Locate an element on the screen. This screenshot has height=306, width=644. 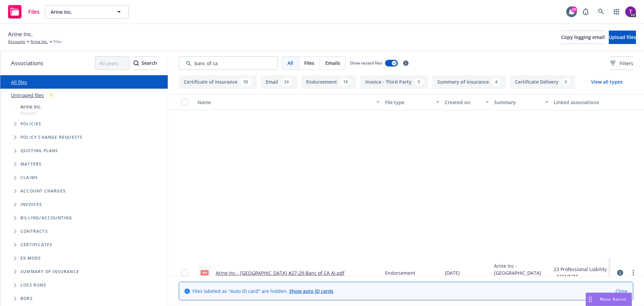
span: Nova Assist is located at coordinates (613, 299).